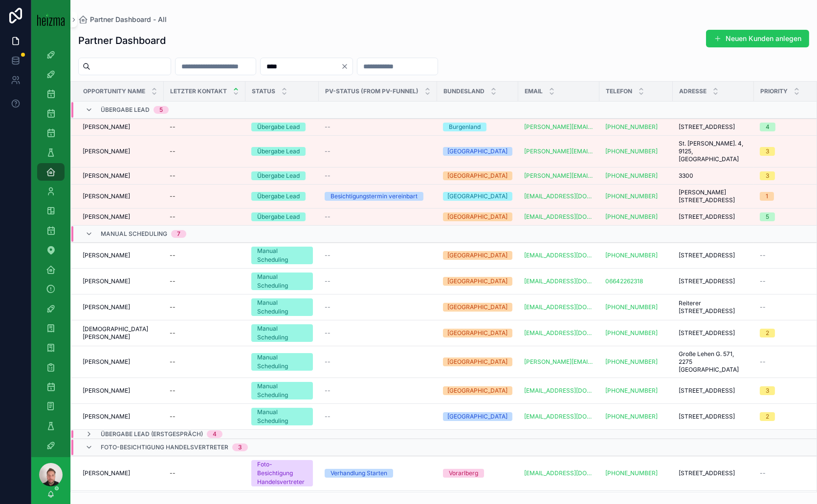 The height and width of the screenshot is (504, 817). Describe the element at coordinates (774, 91) in the screenshot. I see `span: Priority` at that location.